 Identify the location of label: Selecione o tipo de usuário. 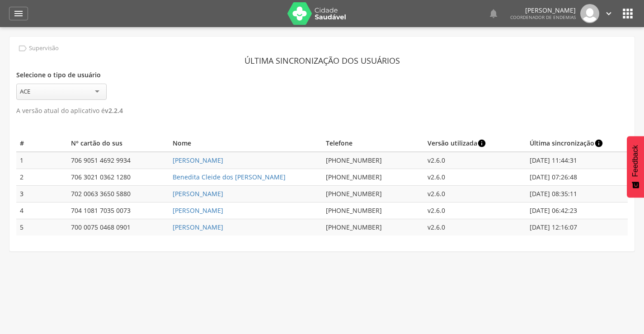
(58, 75).